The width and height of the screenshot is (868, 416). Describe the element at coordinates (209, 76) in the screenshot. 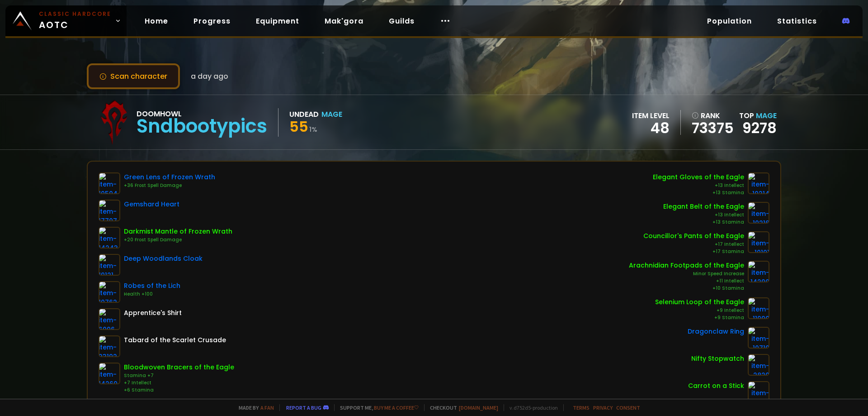

I see `span: a day ago` at that location.